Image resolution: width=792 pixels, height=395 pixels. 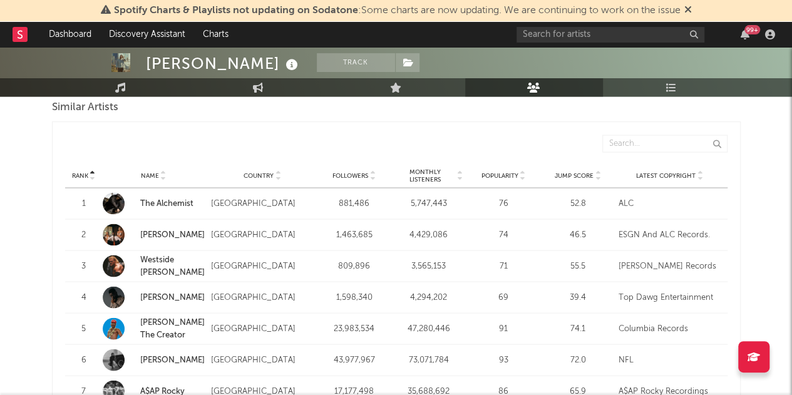 What do you see at coordinates (354, 329) in the screenshot?
I see `div: 23,983,534` at bounding box center [354, 329].